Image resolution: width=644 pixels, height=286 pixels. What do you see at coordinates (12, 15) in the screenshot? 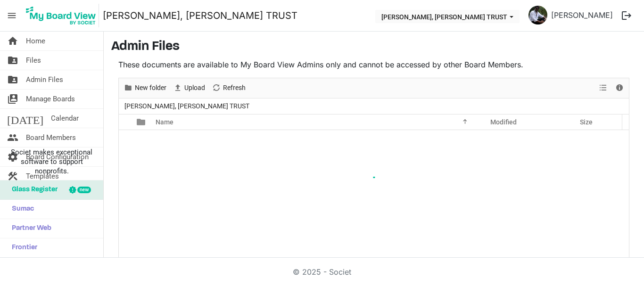
I see `span: menu` at bounding box center [12, 15].